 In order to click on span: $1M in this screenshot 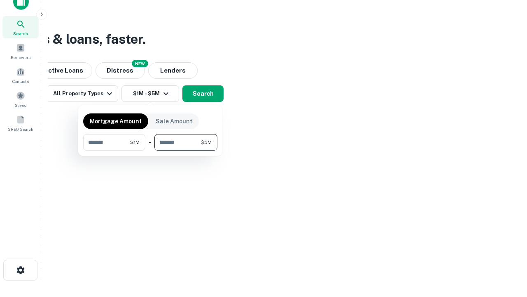, I will do `click(135, 142)`.